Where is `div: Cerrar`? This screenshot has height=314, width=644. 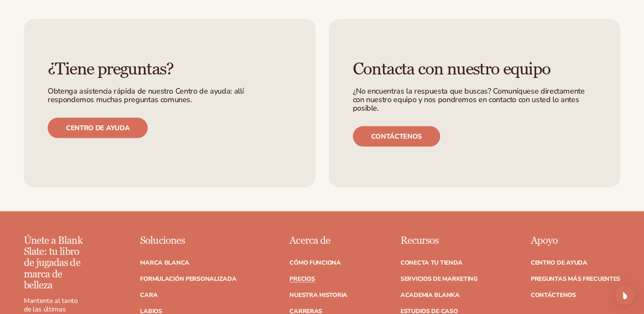 div: Cerrar is located at coordinates (280, 11).